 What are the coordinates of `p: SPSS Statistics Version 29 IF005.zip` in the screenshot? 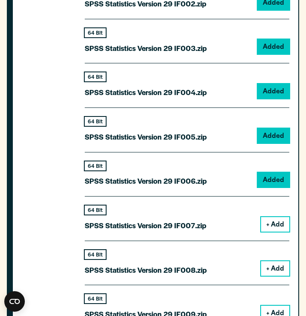 It's located at (146, 137).